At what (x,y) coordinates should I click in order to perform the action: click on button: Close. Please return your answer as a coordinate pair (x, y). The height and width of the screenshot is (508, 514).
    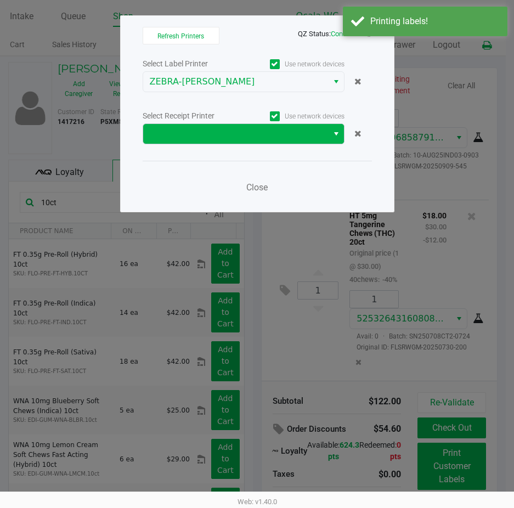
    Looking at the image, I should click on (257, 188).